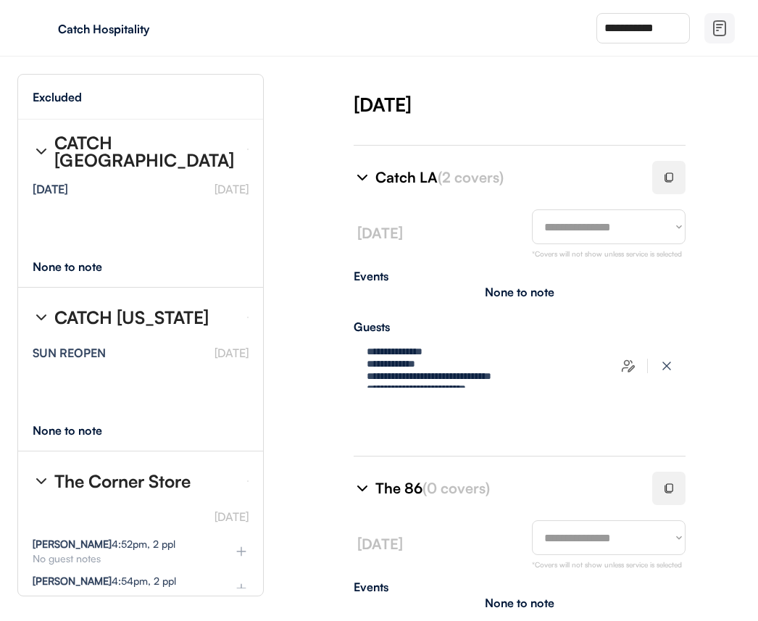 Image resolution: width=758 pixels, height=621 pixels. I want to click on div: 4:52pm, 2 ppl, so click(104, 544).